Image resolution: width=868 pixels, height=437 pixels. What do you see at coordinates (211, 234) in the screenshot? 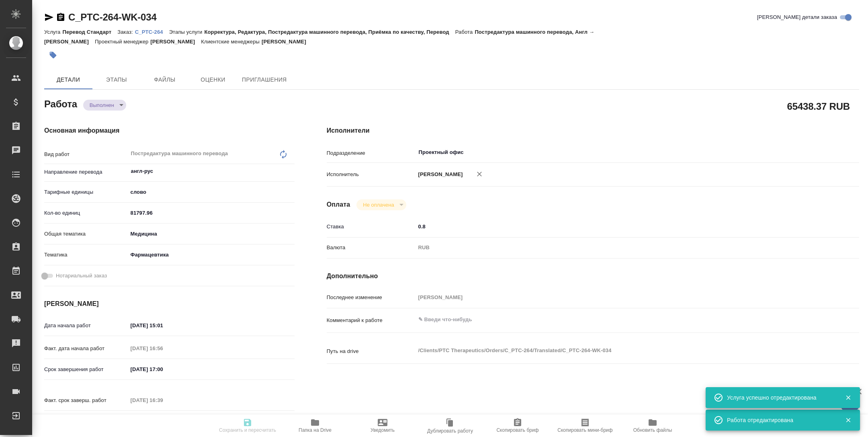
I see `div: Медицина` at bounding box center [211, 234].